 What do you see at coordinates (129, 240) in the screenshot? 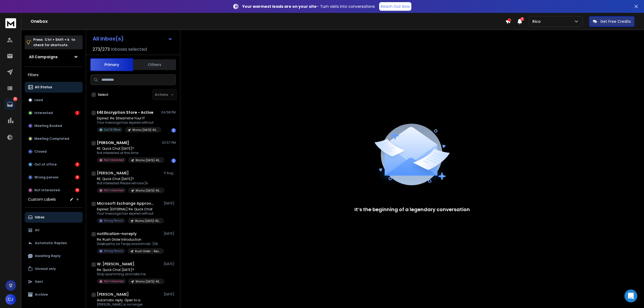
I see `p: Re: Rush Order Introduction` at bounding box center [129, 240].